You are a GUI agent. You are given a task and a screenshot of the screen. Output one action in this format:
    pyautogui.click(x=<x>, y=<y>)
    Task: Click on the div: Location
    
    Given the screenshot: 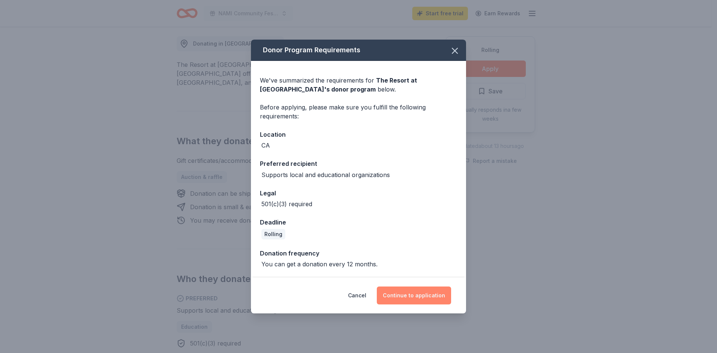 What is the action you would take?
    pyautogui.click(x=359, y=134)
    